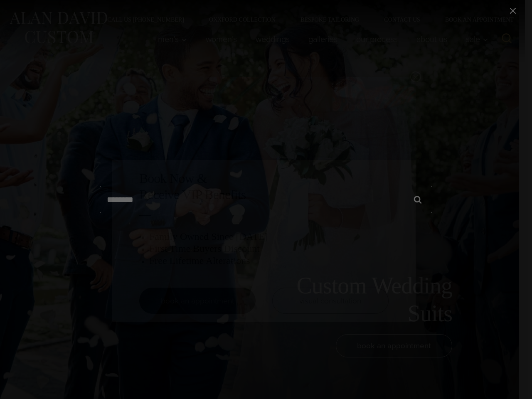  Describe the element at coordinates (331, 301) in the screenshot. I see `a: visual consultation` at that location.